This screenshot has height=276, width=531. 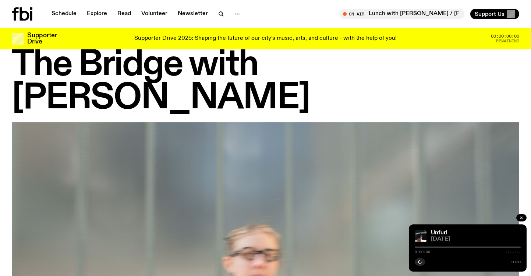 I want to click on a: Schedule, so click(x=64, y=14).